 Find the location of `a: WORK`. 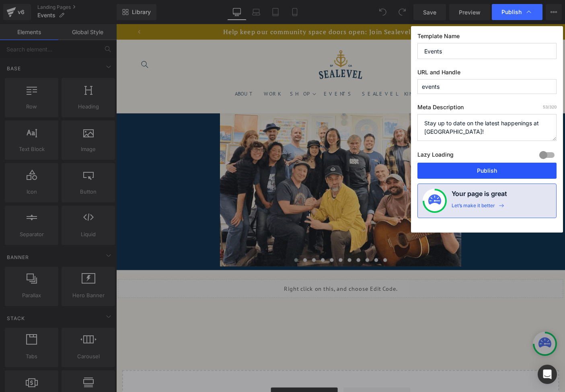

a: WORK is located at coordinates (170, 76).